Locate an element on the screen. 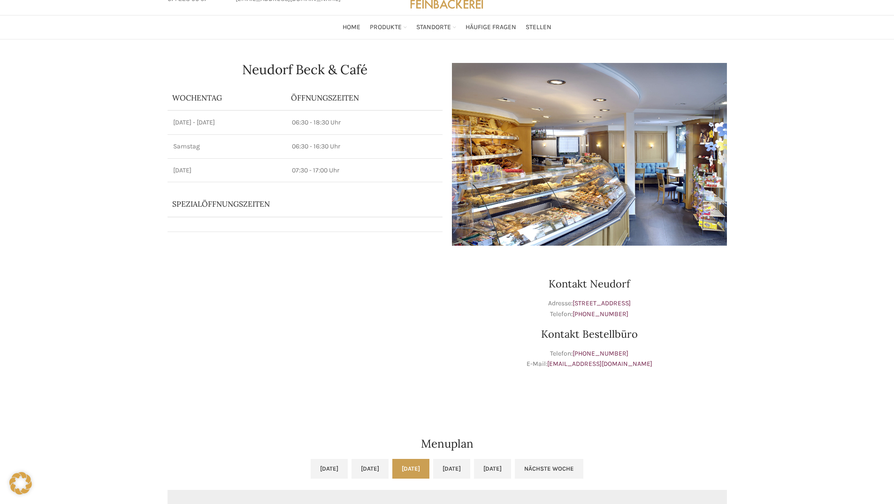 This screenshot has width=894, height=504. a: Nächste Woche is located at coordinates (549, 469).